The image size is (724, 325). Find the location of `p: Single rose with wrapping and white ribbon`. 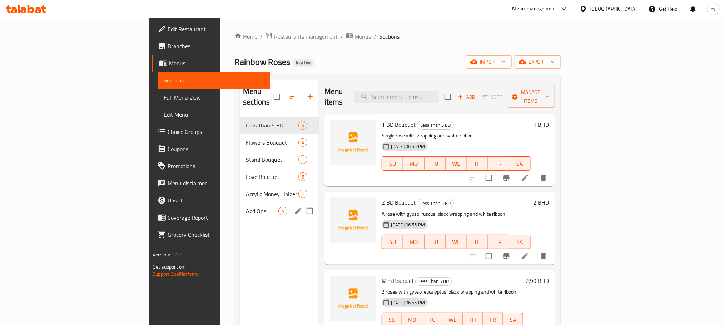

p: Single rose with wrapping and white ribbon is located at coordinates (456, 136).